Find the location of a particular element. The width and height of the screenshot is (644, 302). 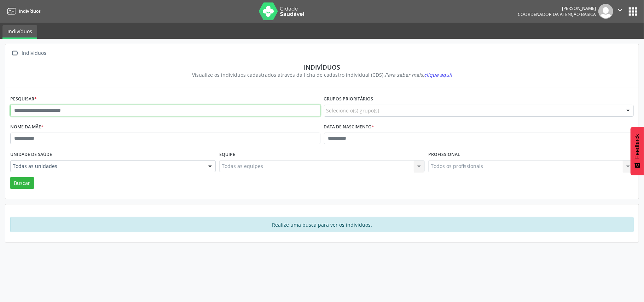

div: Realize uma busca para ver os indivíduos. is located at coordinates (322, 224).